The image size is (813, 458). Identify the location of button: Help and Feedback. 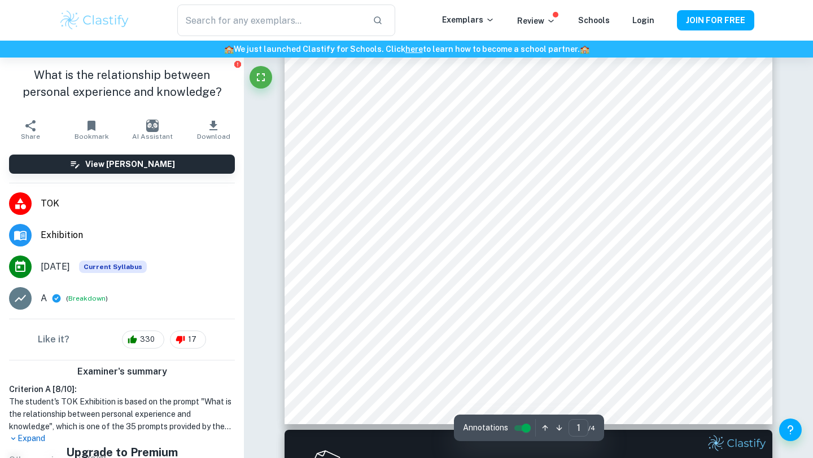
(790, 430).